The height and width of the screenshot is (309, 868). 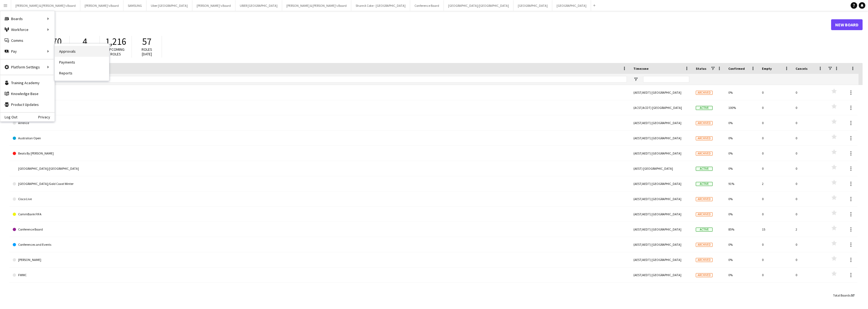 I want to click on span: Total Boards, so click(x=842, y=295).